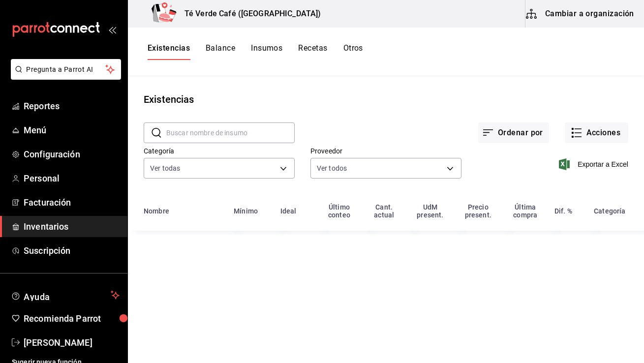  What do you see at coordinates (71, 106) in the screenshot?
I see `span: Reportes` at bounding box center [71, 106].